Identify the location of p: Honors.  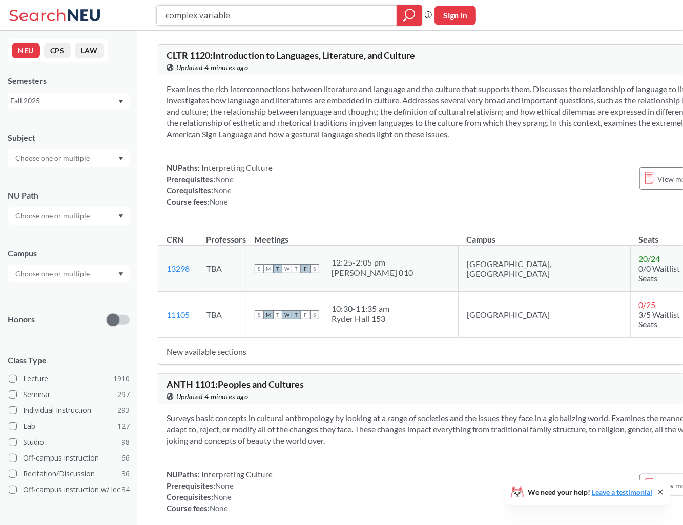
(21, 320).